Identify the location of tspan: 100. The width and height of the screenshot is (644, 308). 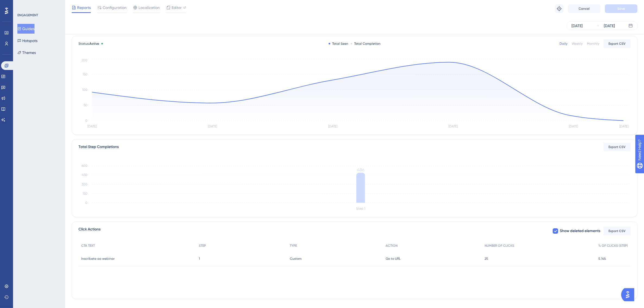
(85, 90).